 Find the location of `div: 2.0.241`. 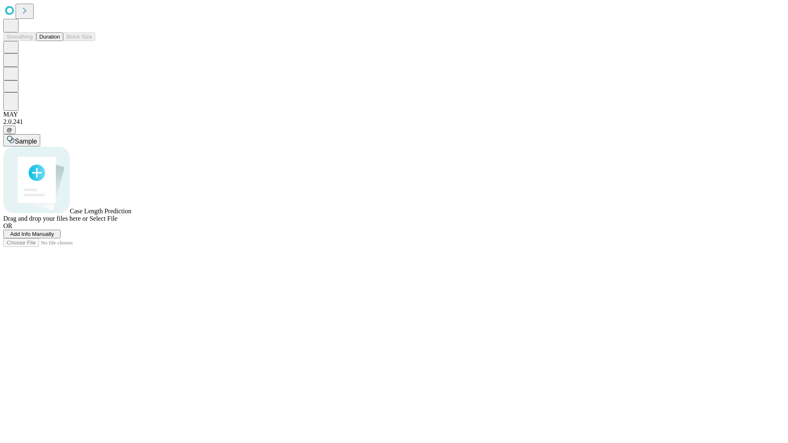

div: 2.0.241 is located at coordinates (394, 122).